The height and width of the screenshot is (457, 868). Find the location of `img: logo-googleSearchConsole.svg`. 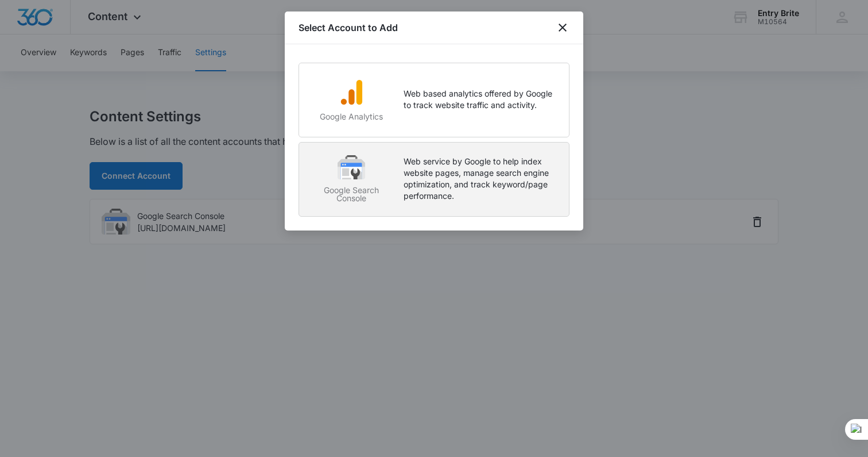

img: logo-googleSearchConsole.svg is located at coordinates (351, 167).